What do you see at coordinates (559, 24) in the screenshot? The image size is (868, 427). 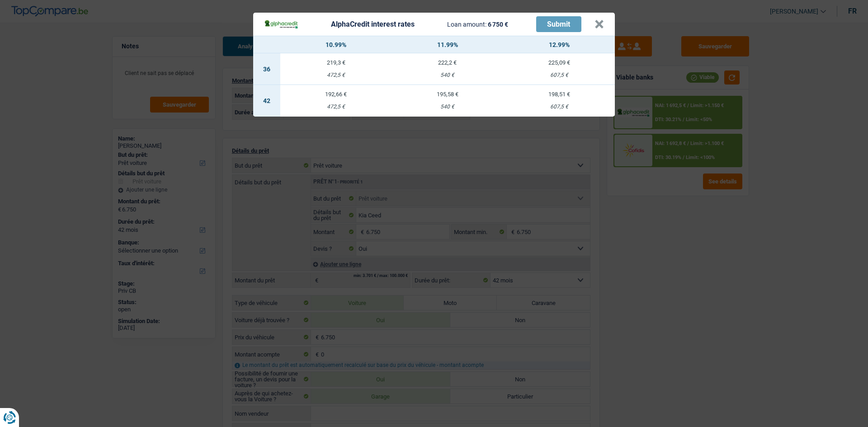 I see `button: Submit` at bounding box center [559, 24].